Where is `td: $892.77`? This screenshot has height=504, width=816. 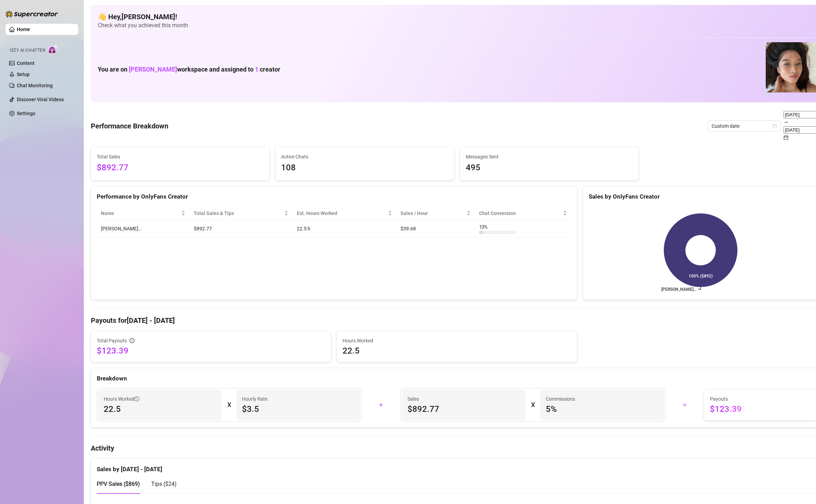 td: $892.77 is located at coordinates (241, 228).